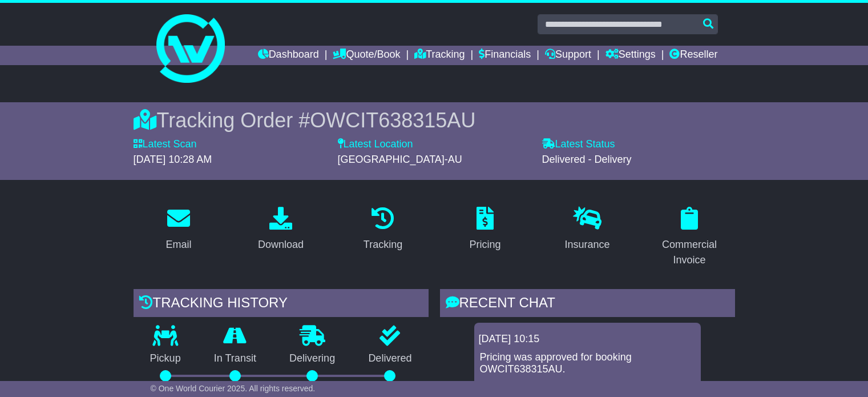 This screenshot has width=868, height=397. Describe the element at coordinates (693, 55) in the screenshot. I see `a: Reseller` at that location.